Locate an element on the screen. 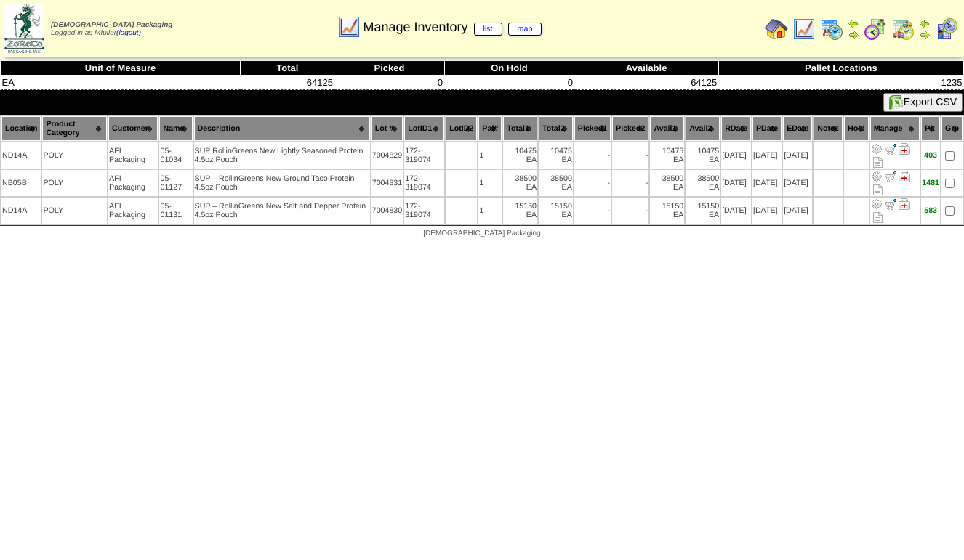 This screenshot has width=964, height=560. td: 05-01131 is located at coordinates (176, 211).